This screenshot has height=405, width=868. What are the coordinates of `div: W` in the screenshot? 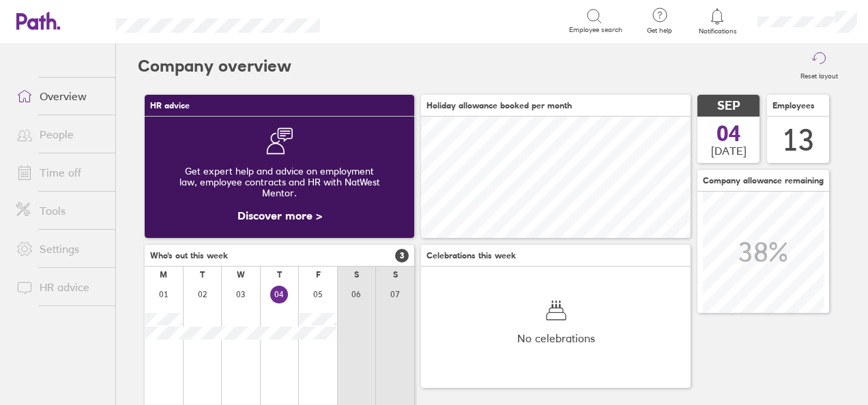 It's located at (241, 275).